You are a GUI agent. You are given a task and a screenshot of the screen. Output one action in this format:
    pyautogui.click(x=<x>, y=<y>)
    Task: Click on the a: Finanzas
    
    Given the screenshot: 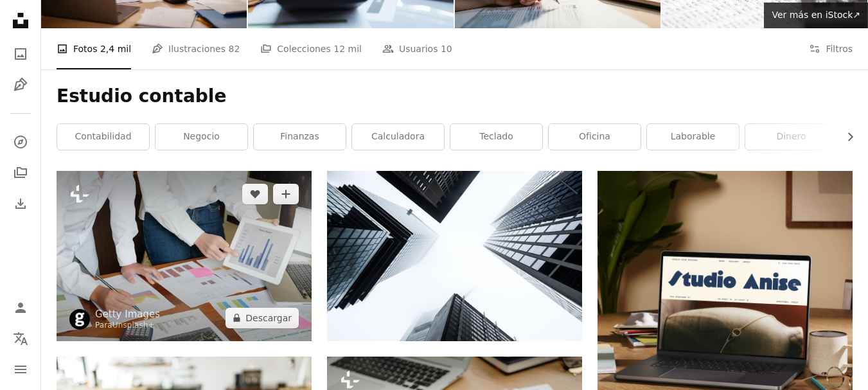 What is the action you would take?
    pyautogui.click(x=299, y=137)
    